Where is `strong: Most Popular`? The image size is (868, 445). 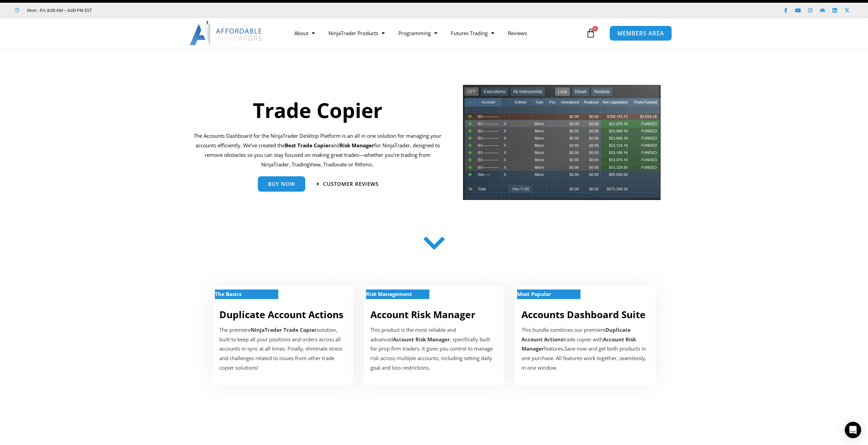 strong: Most Popular is located at coordinates (534, 293).